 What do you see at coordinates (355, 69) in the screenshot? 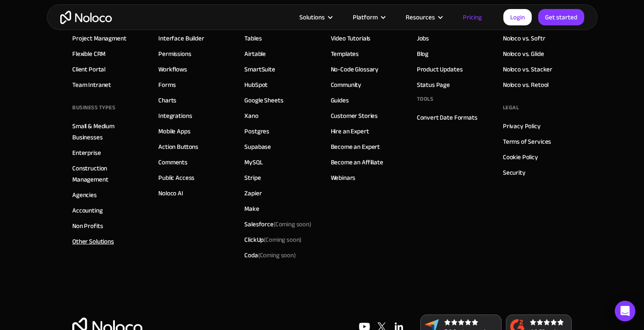
I see `a: No-Code Glossary` at bounding box center [355, 69].